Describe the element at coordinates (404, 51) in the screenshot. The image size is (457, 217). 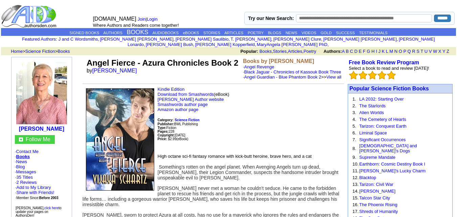
I see `a: P` at that location.